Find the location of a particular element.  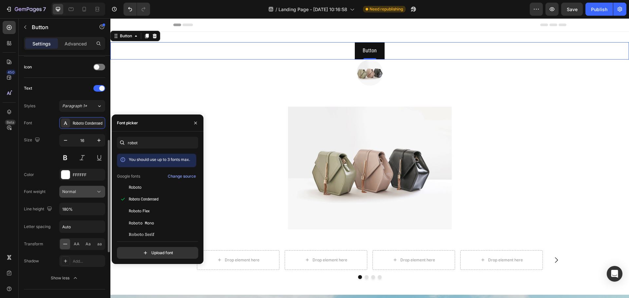

span: You should use up to 3 fonts max. is located at coordinates (159, 159).